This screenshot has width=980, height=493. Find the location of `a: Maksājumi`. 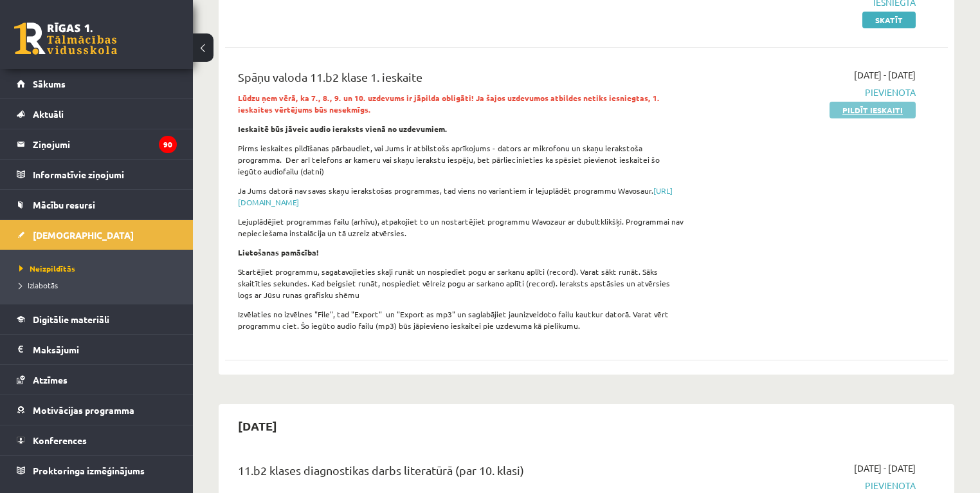

a: Maksājumi is located at coordinates (96, 349).